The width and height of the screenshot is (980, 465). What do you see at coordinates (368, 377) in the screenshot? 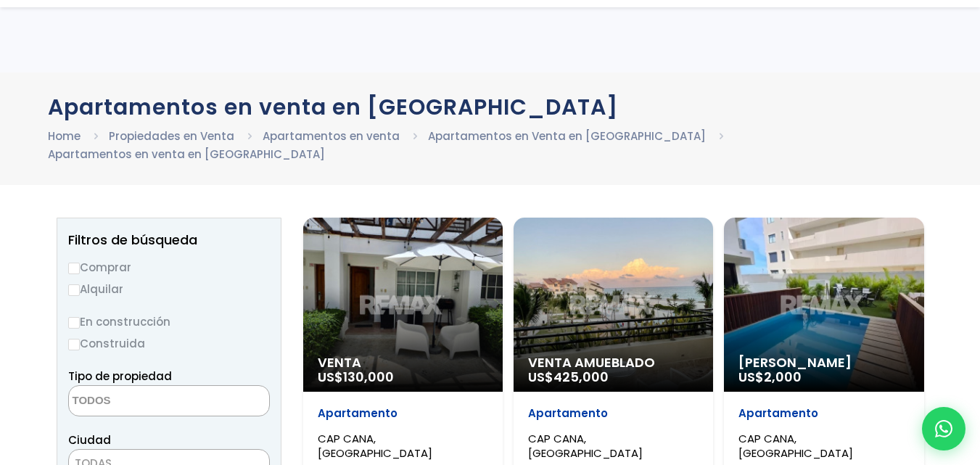
I see `span: 130,000` at bounding box center [368, 377].